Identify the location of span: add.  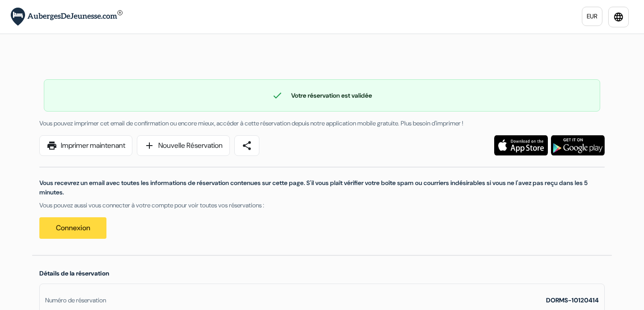
(149, 145).